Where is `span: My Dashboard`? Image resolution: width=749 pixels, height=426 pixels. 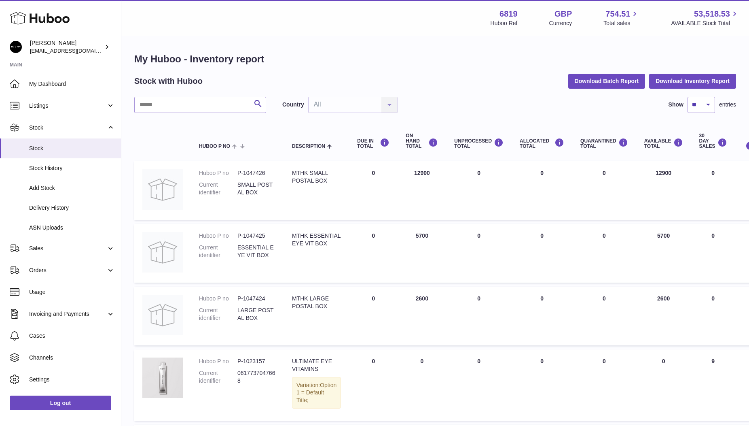 span: My Dashboard is located at coordinates (72, 84).